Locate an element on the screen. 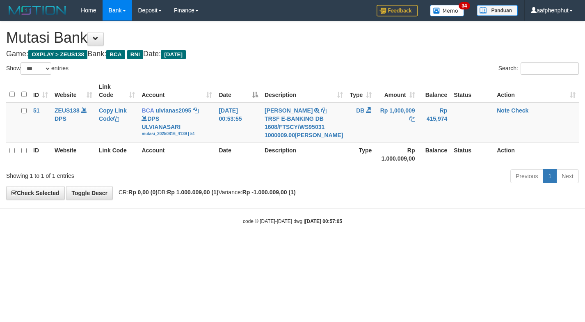  div: mutasi_20250816_4139 | 51 is located at coordinates (177, 134).